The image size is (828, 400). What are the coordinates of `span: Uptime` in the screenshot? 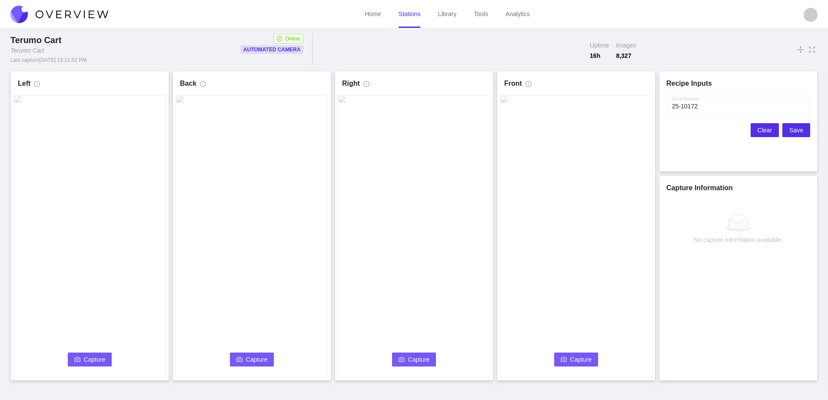 It's located at (600, 45).